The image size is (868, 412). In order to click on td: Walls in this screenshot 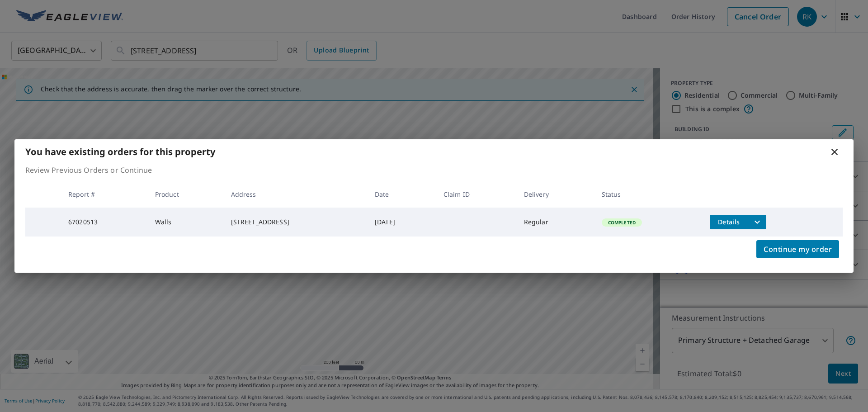, I will do `click(186, 222)`.